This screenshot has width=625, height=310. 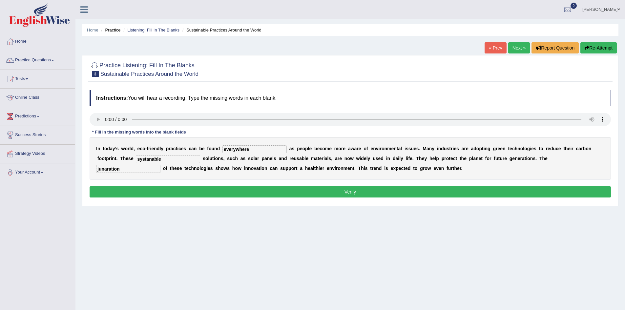 What do you see at coordinates (38, 41) in the screenshot?
I see `a: Home` at bounding box center [38, 41].